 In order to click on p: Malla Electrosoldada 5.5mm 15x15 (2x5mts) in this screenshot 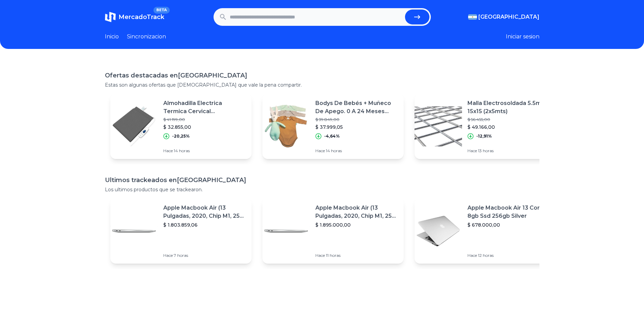, I will do `click(509, 107)`.